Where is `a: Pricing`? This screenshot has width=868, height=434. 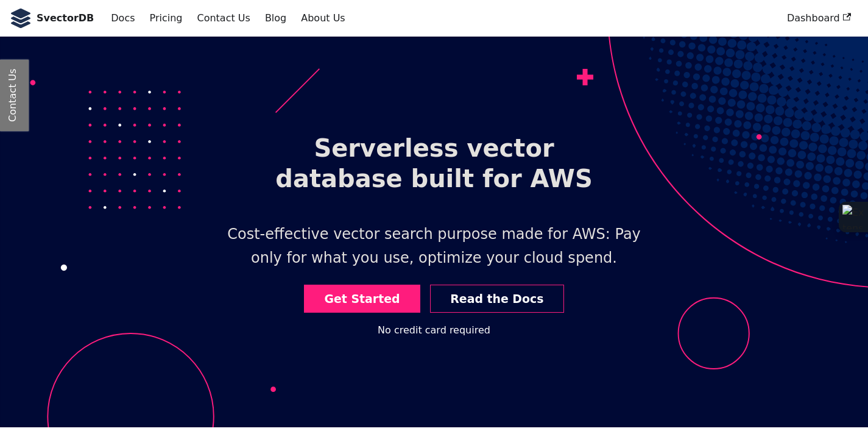 a: Pricing is located at coordinates (167, 18).